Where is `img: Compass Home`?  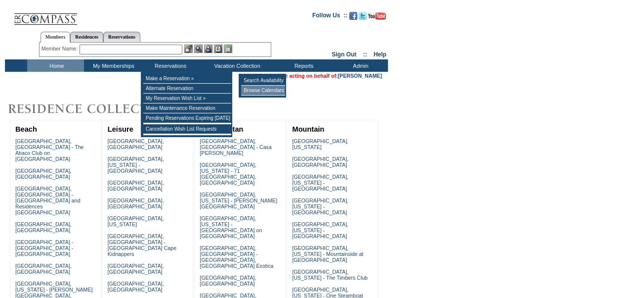 img: Compass Home is located at coordinates (45, 15).